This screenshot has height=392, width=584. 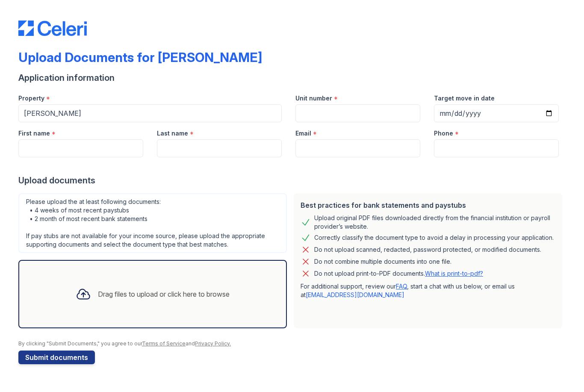 What do you see at coordinates (455, 274) in the screenshot?
I see `a: What is print-to-pdf?` at bounding box center [455, 274].